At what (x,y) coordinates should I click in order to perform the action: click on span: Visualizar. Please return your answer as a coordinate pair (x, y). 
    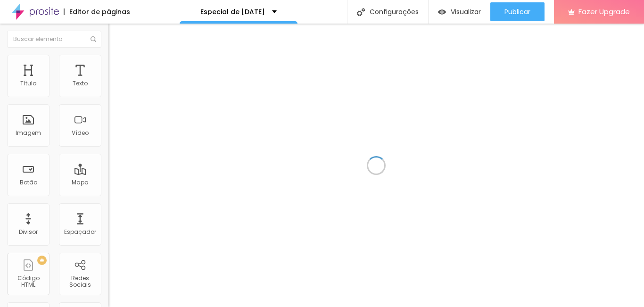
    Looking at the image, I should click on (466, 12).